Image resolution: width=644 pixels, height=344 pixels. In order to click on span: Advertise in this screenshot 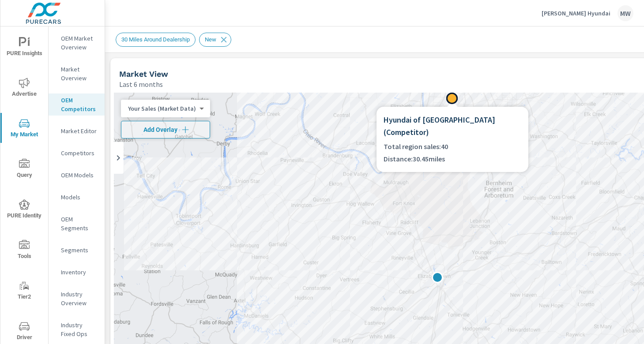, I will do `click(24, 88)`.